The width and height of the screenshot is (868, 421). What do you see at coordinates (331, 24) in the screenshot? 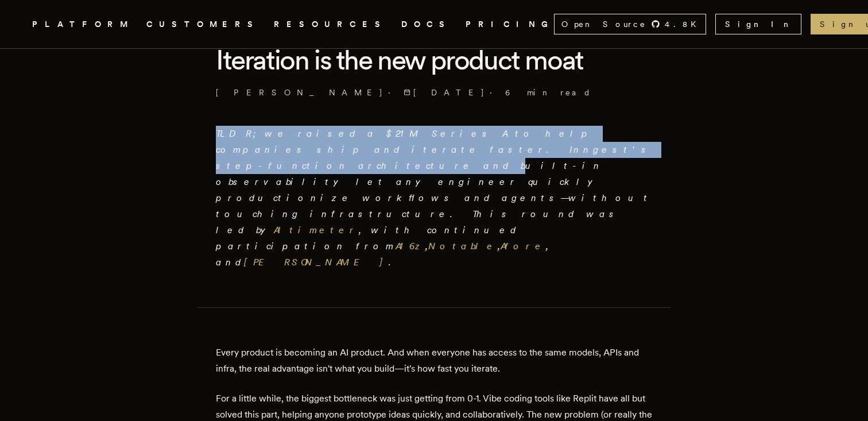
I see `span: RESOURCES` at bounding box center [331, 24].